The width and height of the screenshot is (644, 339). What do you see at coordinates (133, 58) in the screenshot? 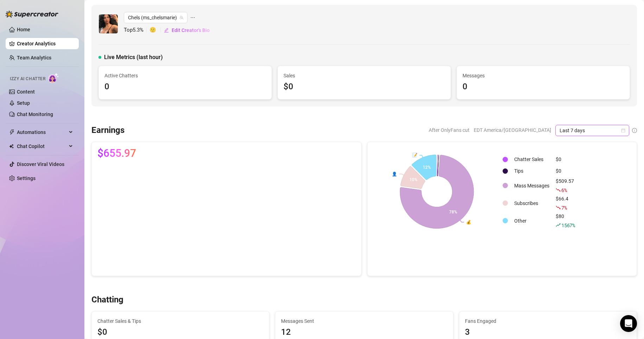
I see `span: Live Metrics (last hour)` at bounding box center [133, 58].